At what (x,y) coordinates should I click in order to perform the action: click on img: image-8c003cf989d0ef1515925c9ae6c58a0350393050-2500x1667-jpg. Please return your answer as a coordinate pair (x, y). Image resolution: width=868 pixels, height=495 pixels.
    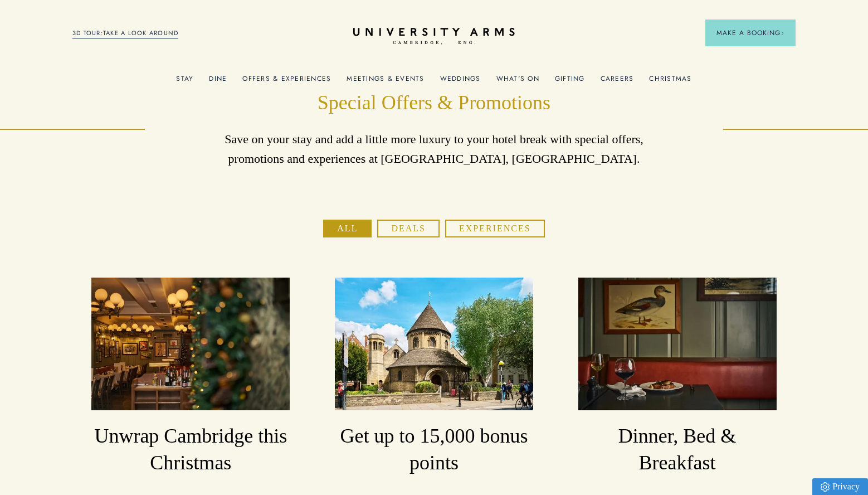
    Looking at the image, I should click on (191, 343).